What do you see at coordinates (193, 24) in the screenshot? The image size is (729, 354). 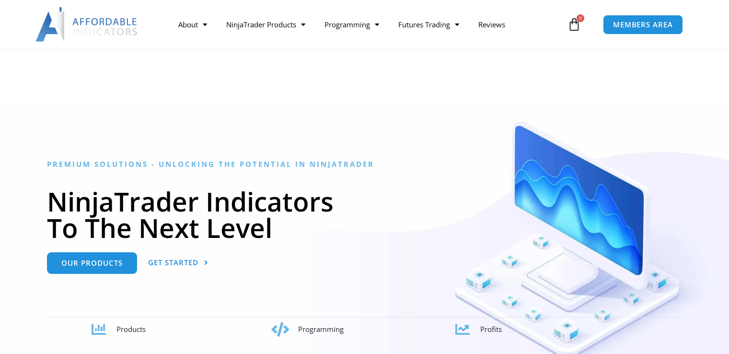 I see `a: About` at bounding box center [193, 24].